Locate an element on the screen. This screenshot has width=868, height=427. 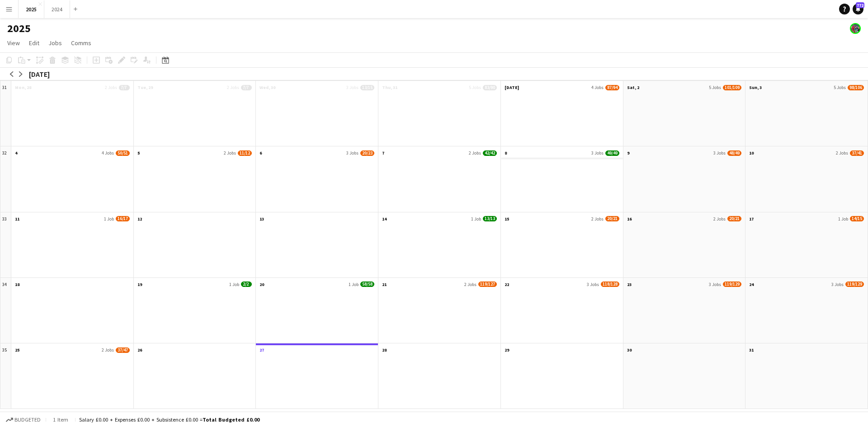
span: 21 is located at coordinates (384, 284).